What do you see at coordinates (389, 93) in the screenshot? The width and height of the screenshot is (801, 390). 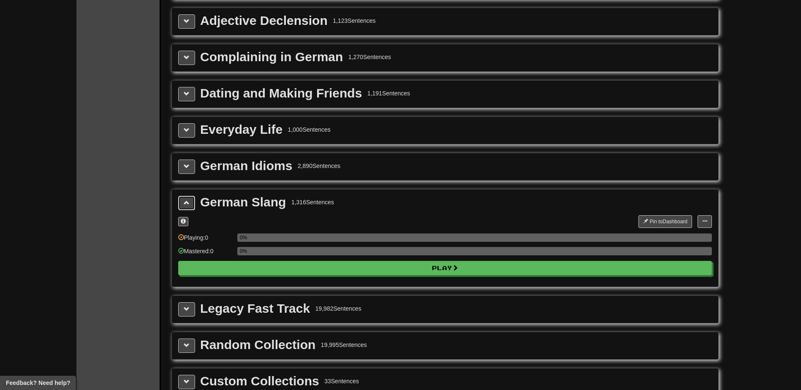 I see `div: 1,191 Sentences` at bounding box center [389, 93].